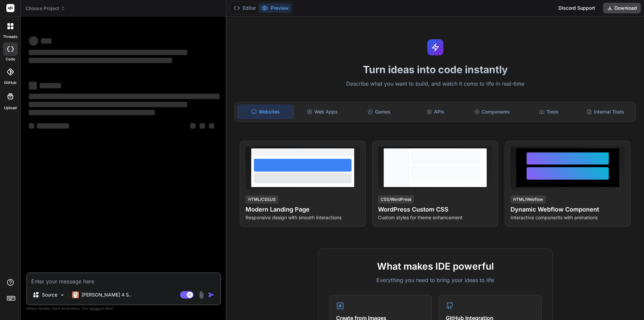  What do you see at coordinates (123, 308) in the screenshot?
I see `p: Always double-check its answers. Your in Bind` at bounding box center [123, 308].